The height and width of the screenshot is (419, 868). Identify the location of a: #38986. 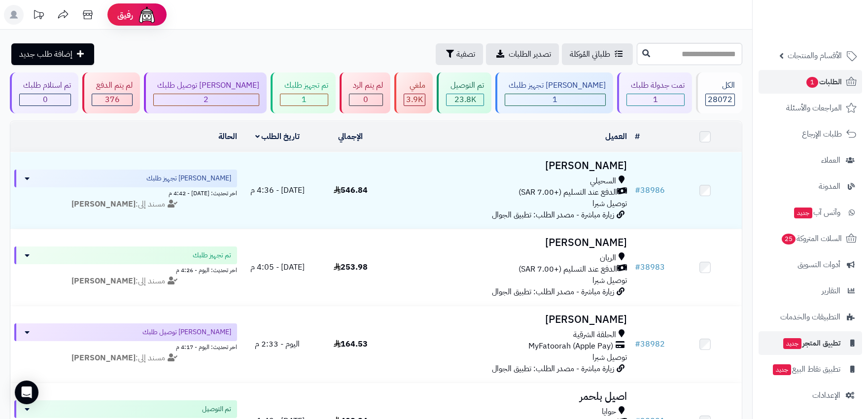
(650, 190).